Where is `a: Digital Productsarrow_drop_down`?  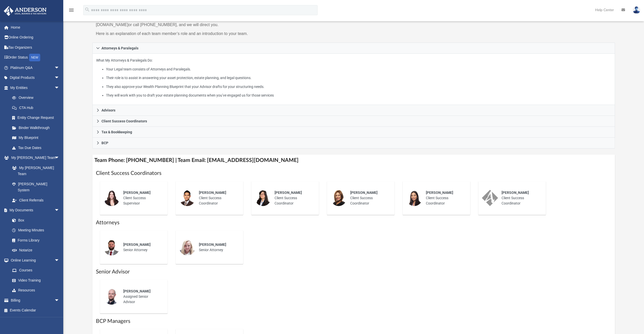
a: Digital Productsarrow_drop_down is located at coordinates (35, 78).